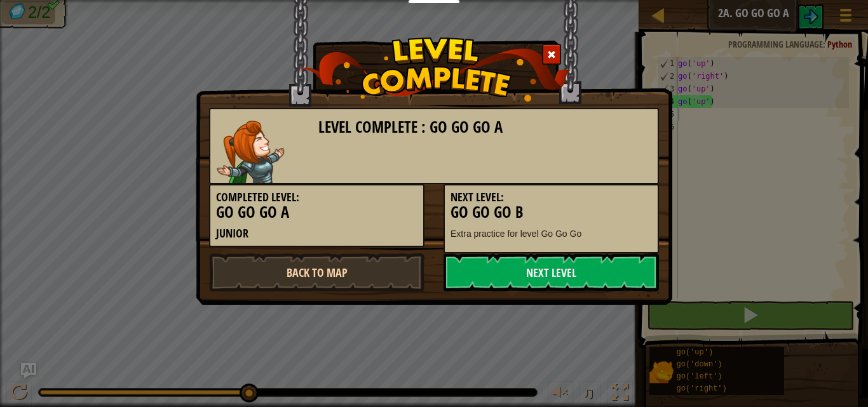  Describe the element at coordinates (316, 234) in the screenshot. I see `h5: Junior` at that location.